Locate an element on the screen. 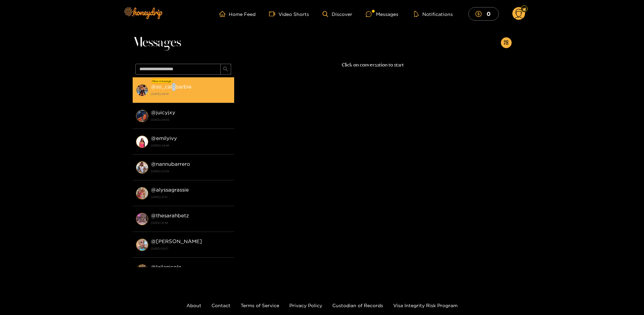 This screenshot has height=315, width=644. strong: @ alyssagrassie is located at coordinates (170, 189).